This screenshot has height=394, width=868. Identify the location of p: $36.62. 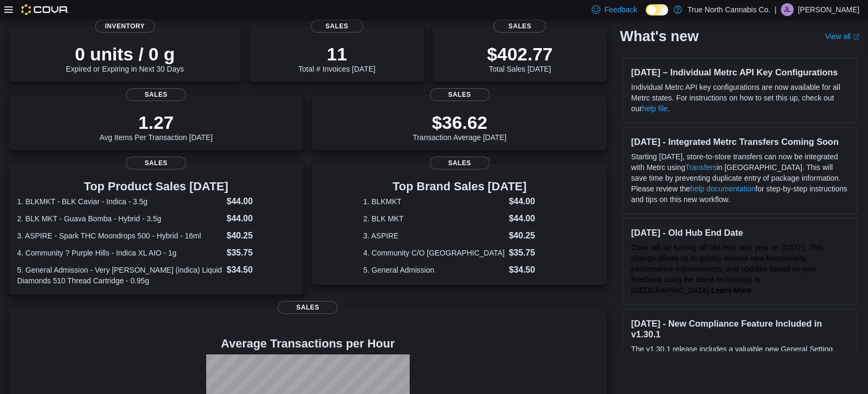
(460, 123).